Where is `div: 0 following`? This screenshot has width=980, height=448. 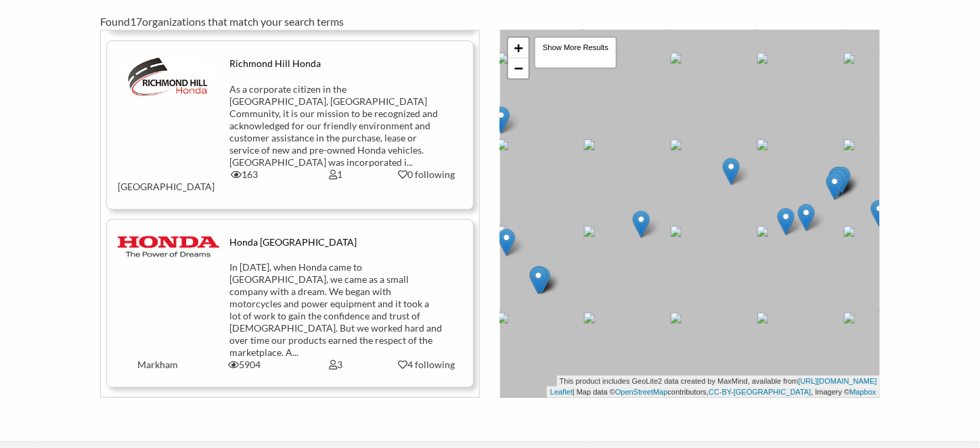
div: 0 following is located at coordinates (426, 175).